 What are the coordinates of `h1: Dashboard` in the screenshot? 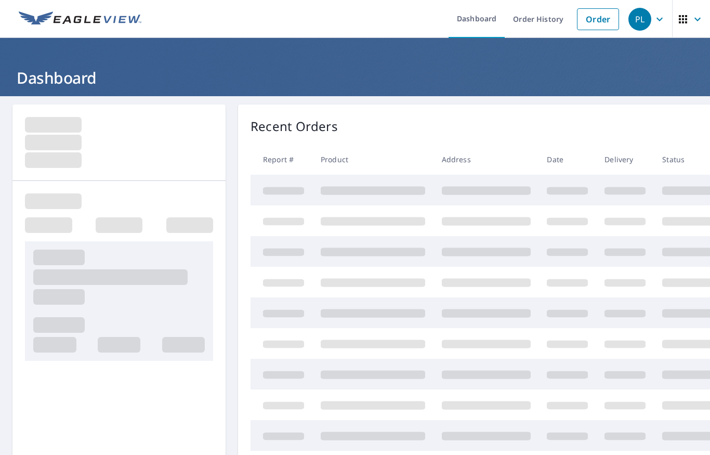 It's located at (355, 77).